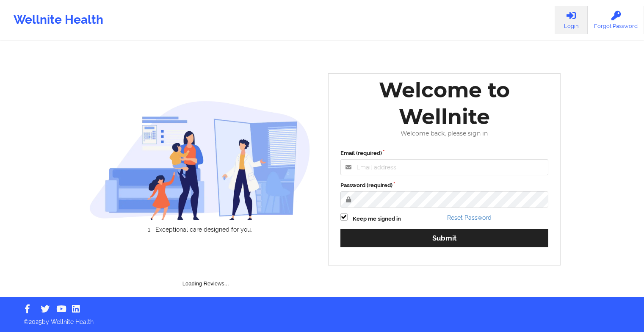  I want to click on a: Reset Password, so click(469, 218).